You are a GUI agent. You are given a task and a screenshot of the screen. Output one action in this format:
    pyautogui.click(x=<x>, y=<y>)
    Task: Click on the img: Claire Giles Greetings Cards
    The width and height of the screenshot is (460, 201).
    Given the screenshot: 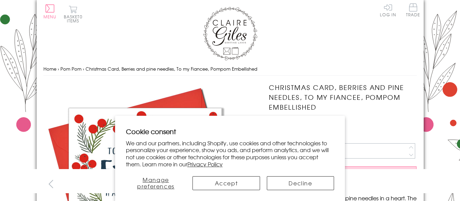 What is the action you would take?
    pyautogui.click(x=230, y=34)
    